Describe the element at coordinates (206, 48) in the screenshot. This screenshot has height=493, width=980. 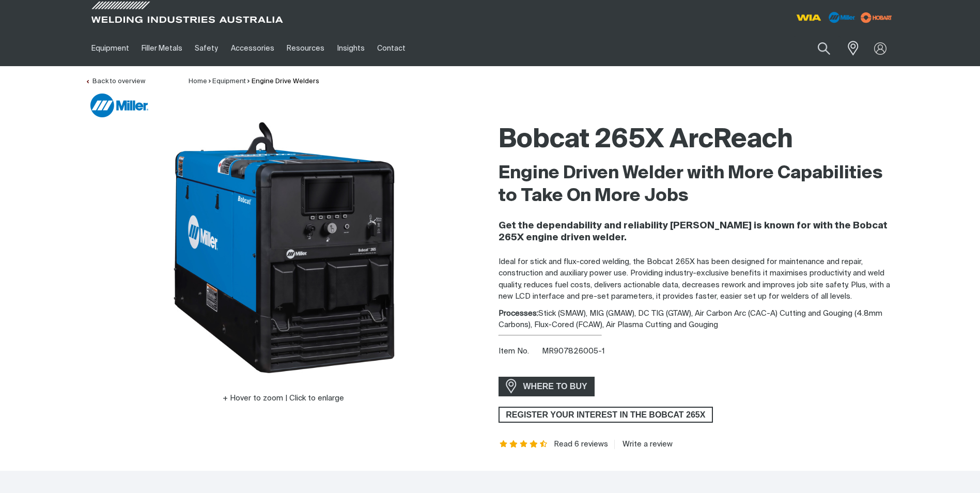
I see `a: Safety` at that location.